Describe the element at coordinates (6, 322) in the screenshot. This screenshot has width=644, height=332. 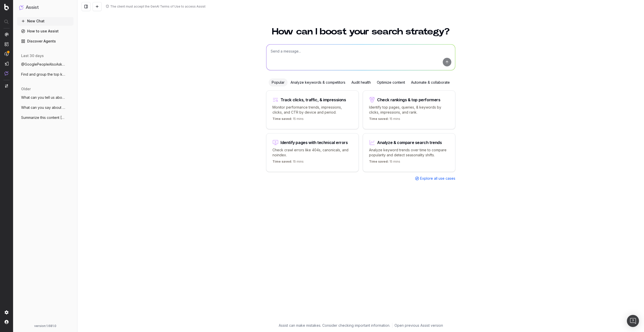
I see `img: My account` at that location.